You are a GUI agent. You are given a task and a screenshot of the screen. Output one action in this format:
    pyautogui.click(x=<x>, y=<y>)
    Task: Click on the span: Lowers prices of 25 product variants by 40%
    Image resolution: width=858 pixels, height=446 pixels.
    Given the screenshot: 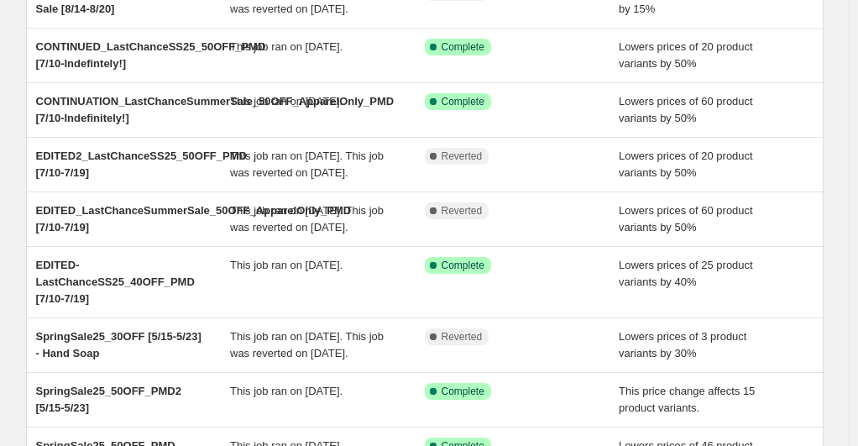 What is the action you would take?
    pyautogui.click(x=686, y=273)
    